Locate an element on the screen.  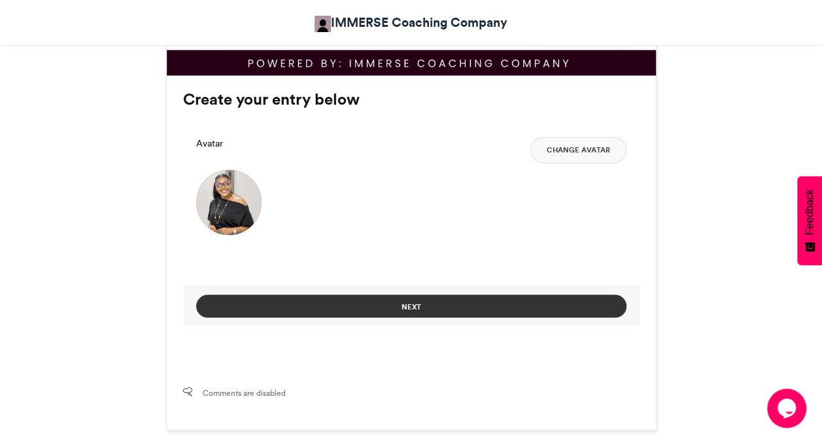
button: Feedback - Show survey is located at coordinates (810, 221).